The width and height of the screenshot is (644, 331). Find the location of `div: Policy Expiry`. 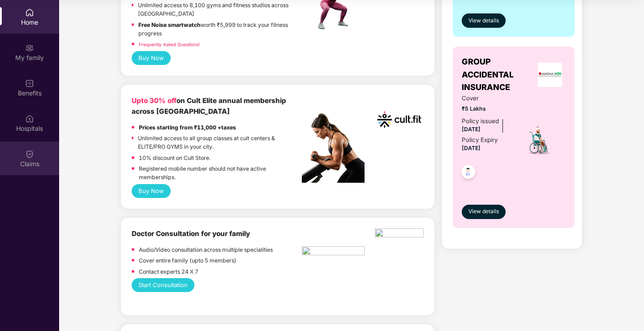

div: Policy Expiry is located at coordinates (479, 140).